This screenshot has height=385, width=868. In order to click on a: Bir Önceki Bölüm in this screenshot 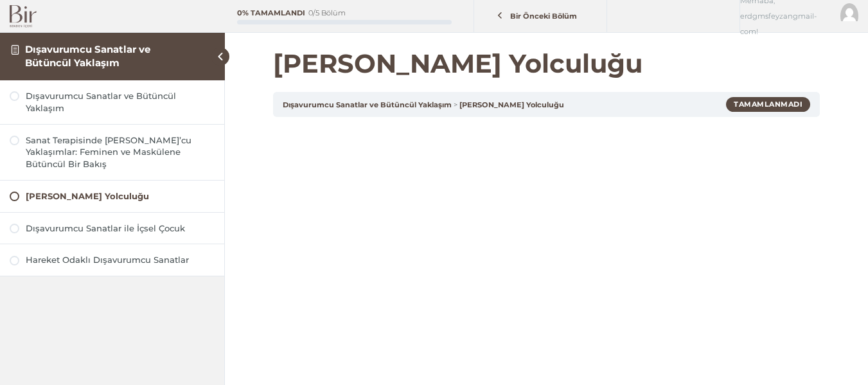, I will do `click(540, 16)`.